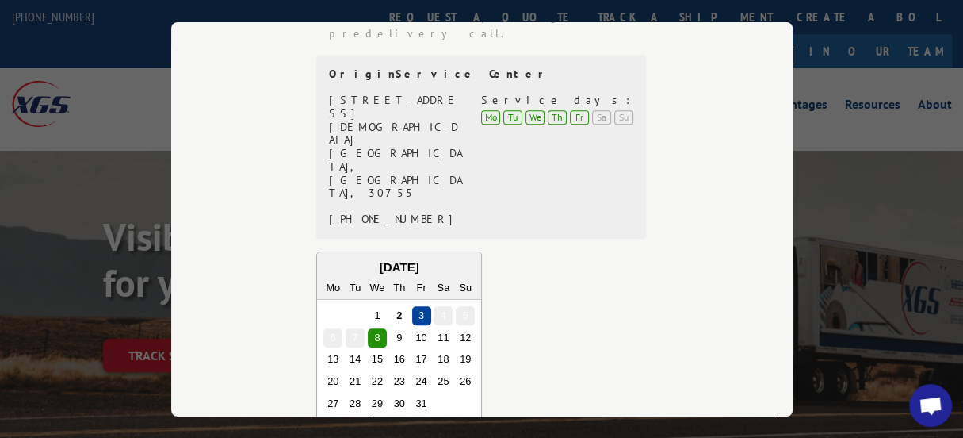  What do you see at coordinates (333, 337) in the screenshot?
I see `div: Choose Monday, October 6th, 2025` at bounding box center [333, 337].